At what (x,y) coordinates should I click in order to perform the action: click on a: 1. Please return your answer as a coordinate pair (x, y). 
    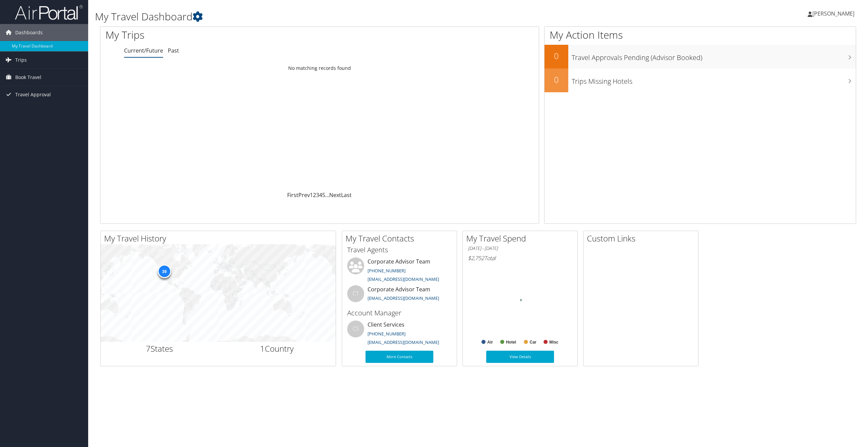
    Looking at the image, I should click on (311, 195).